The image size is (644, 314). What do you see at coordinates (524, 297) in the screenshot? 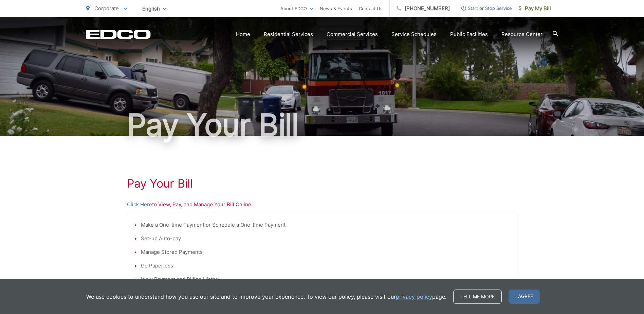
I see `span: I agree` at bounding box center [524, 297].